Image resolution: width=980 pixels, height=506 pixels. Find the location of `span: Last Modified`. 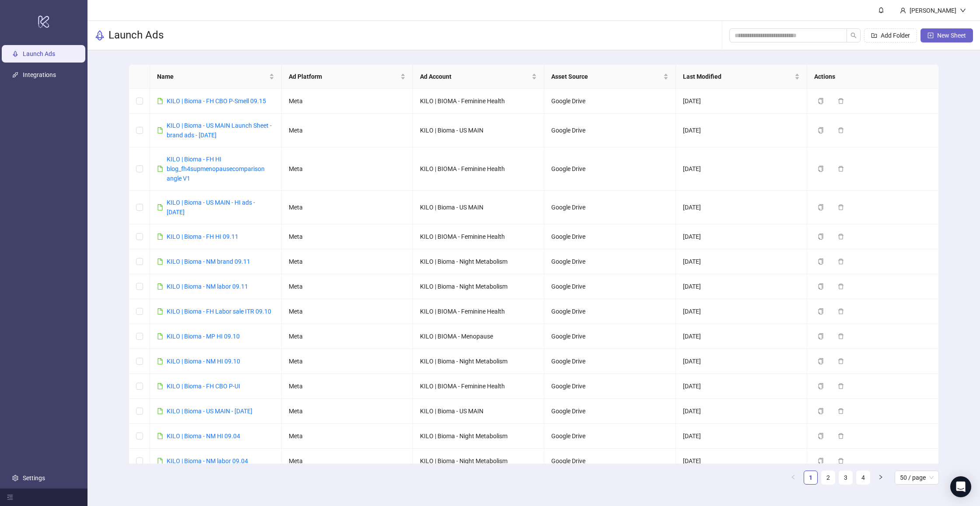

span: Last Modified is located at coordinates (738, 76).